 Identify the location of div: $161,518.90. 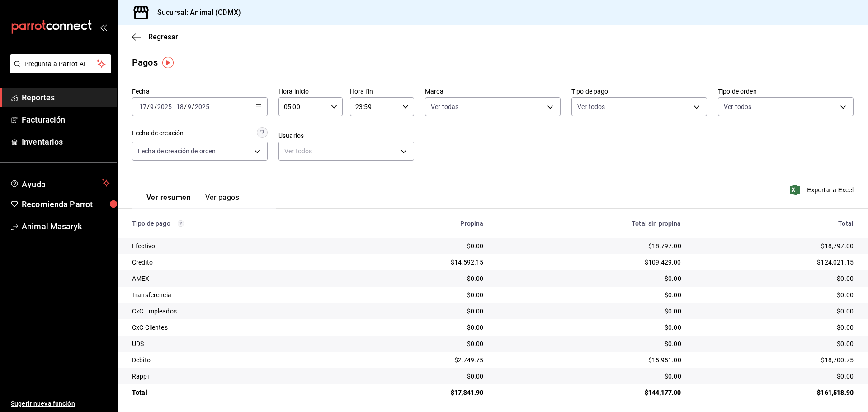
(774, 392).